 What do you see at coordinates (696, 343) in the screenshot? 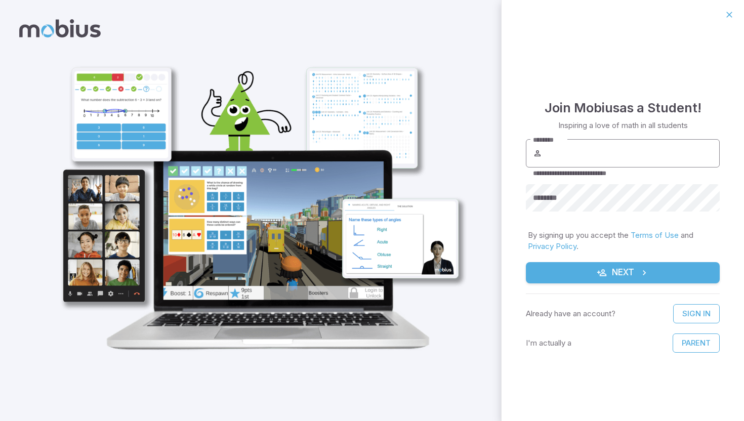
I see `button: Parent` at bounding box center [696, 343].